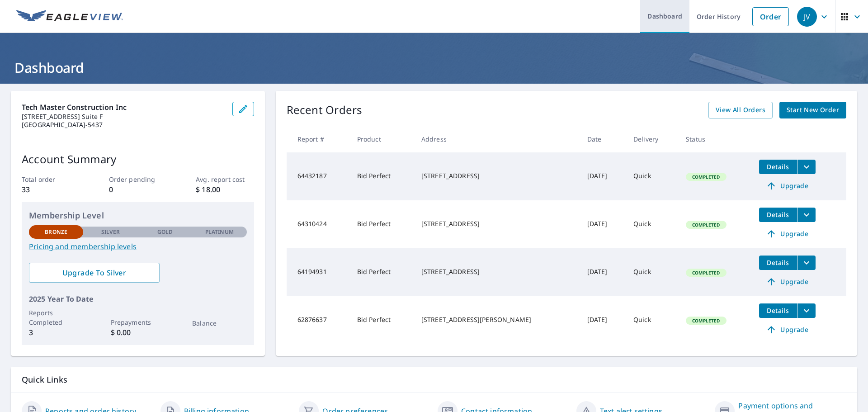  I want to click on td: 64310424, so click(318, 225).